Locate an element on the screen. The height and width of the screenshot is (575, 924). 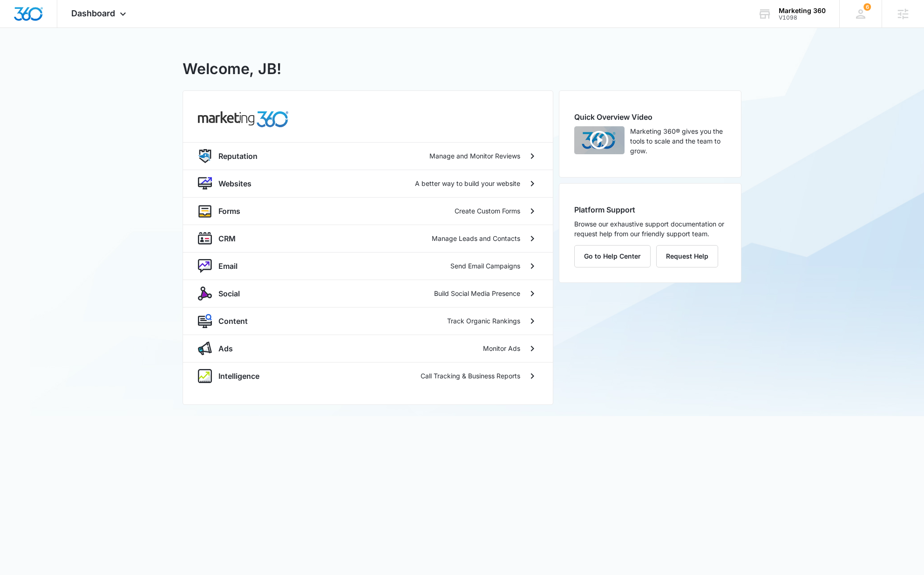
p: Reputation is located at coordinates (238, 156).